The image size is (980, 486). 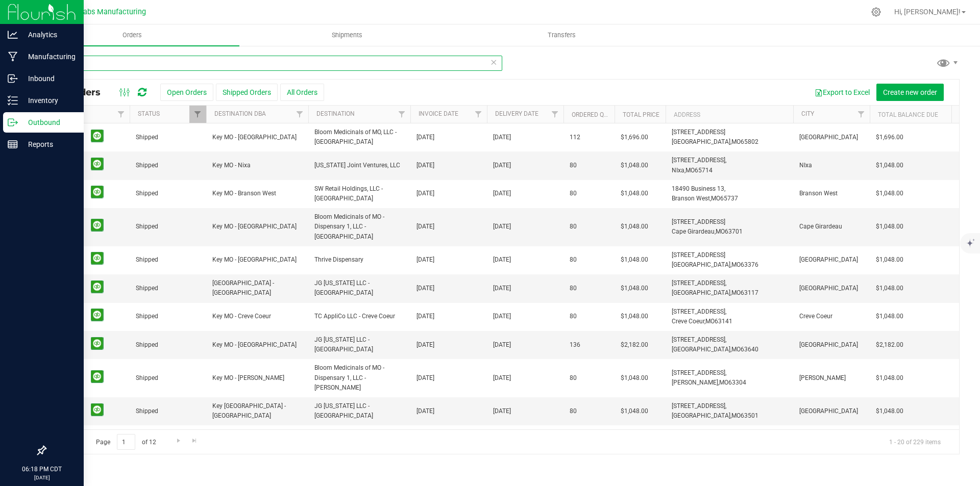 I want to click on span: Orders, so click(x=132, y=36).